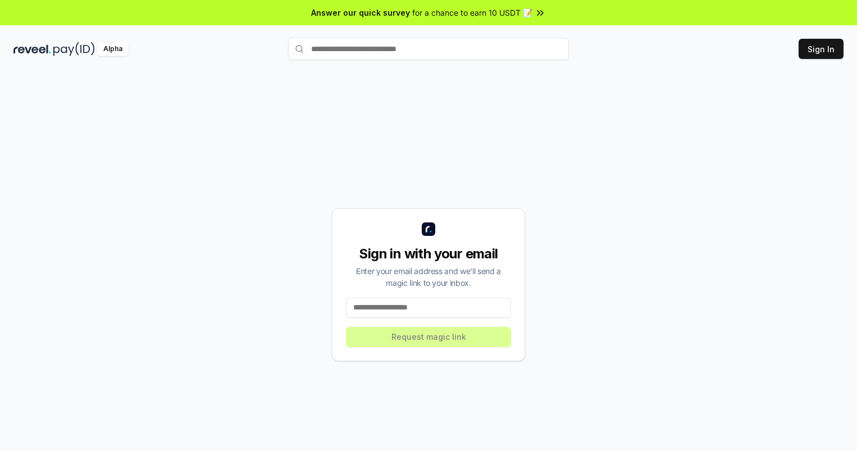 This screenshot has width=857, height=451. Describe the element at coordinates (113, 49) in the screenshot. I see `div: Alpha` at that location.